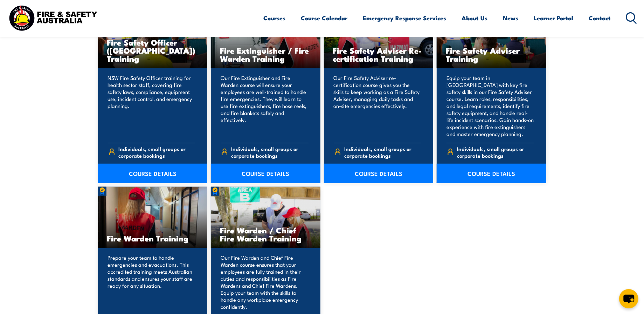 This screenshot has height=314, width=644. I want to click on h3: Fire Warden / Chief Fire Warden Training, so click(265, 234).